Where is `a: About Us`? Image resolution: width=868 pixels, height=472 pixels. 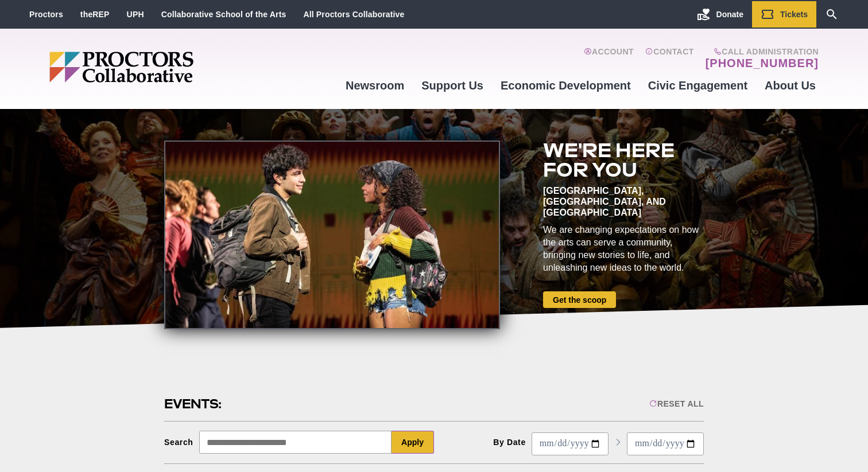
a: About Us is located at coordinates (790, 85).